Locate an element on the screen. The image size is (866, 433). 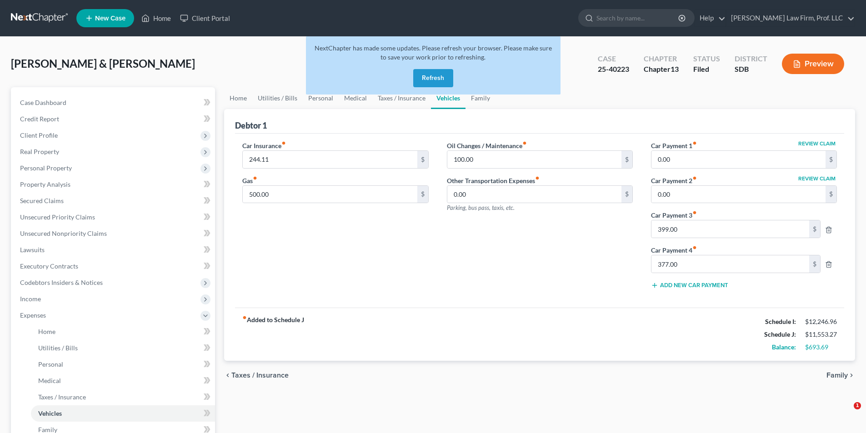
span: Personal is located at coordinates (50, 364).